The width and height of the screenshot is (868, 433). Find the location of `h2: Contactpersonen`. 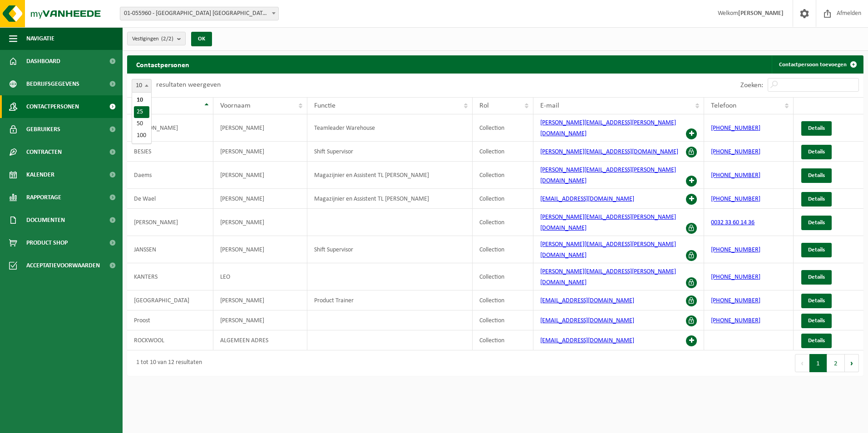

h2: Contactpersonen is located at coordinates (162, 64).